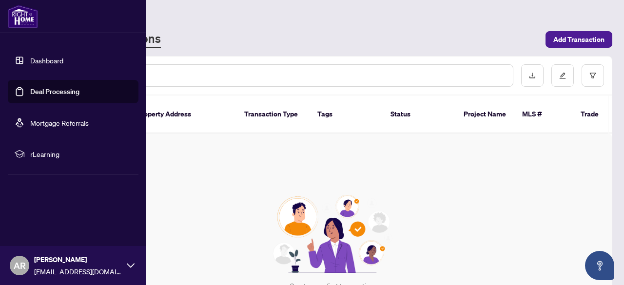  Describe the element at coordinates (532, 76) in the screenshot. I see `button: download` at that location.